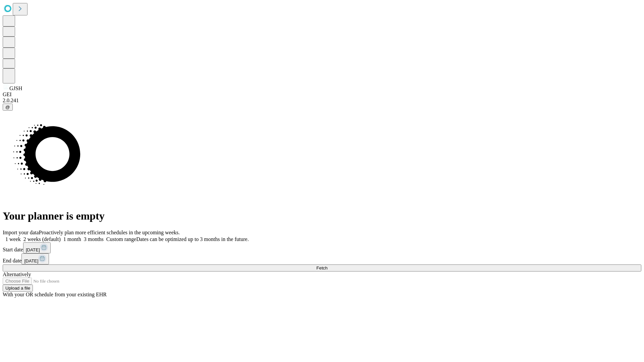  What do you see at coordinates (55, 294) in the screenshot?
I see `span: With your OR schedule from your existing EHR` at bounding box center [55, 294].